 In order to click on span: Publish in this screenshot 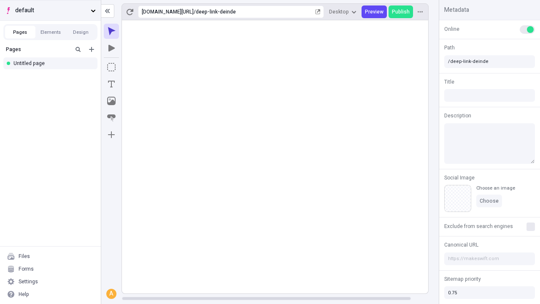, I will do `click(401, 12)`.